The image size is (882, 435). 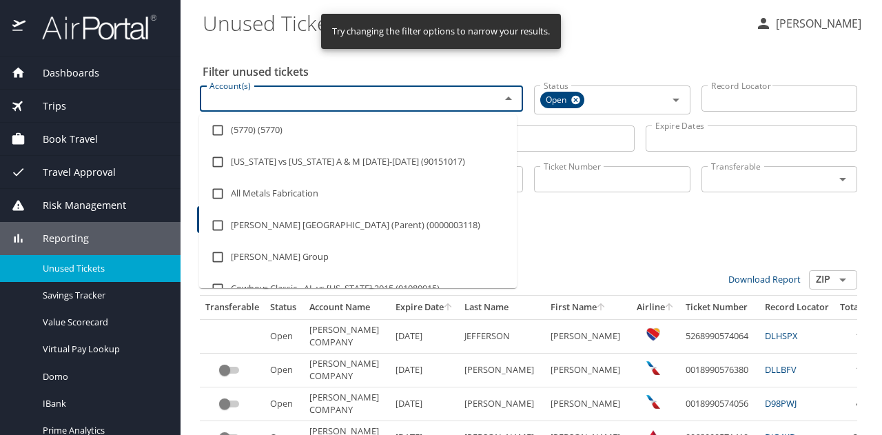 I want to click on div: Try changing the filter options to narrow your results., so click(x=441, y=31).